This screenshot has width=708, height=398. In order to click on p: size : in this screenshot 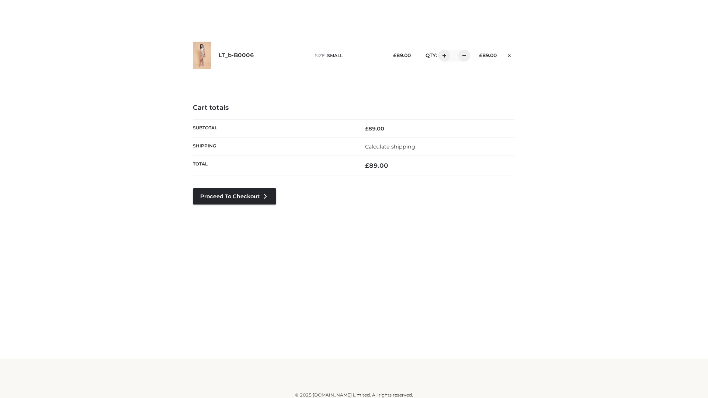, I will do `click(348, 56)`.